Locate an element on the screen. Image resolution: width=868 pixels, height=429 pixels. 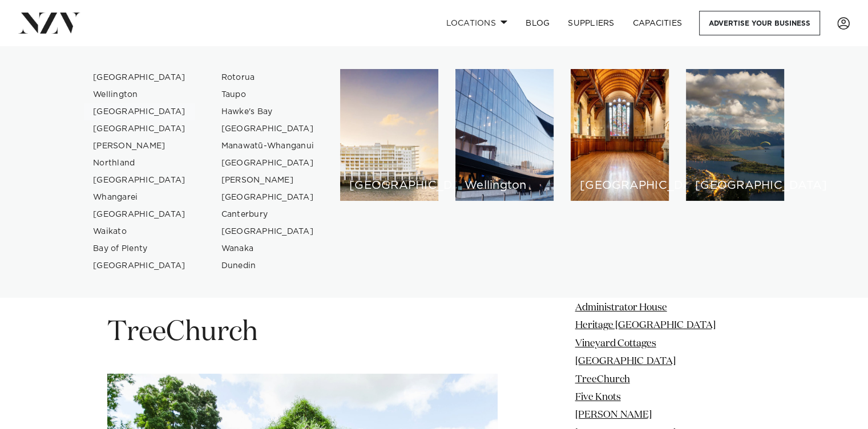
a: Dunedin is located at coordinates (267, 265).